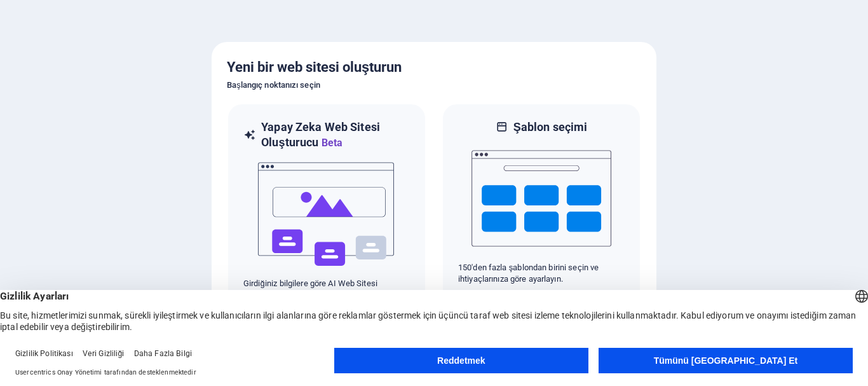 The image size is (868, 386). Describe the element at coordinates (551, 126) in the screenshot. I see `font: Şablon seçimi` at that location.